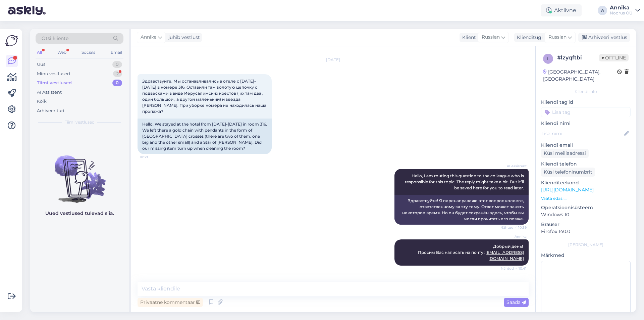  What do you see at coordinates (152, 157) in the screenshot?
I see `span: 10:39` at bounding box center [152, 157].